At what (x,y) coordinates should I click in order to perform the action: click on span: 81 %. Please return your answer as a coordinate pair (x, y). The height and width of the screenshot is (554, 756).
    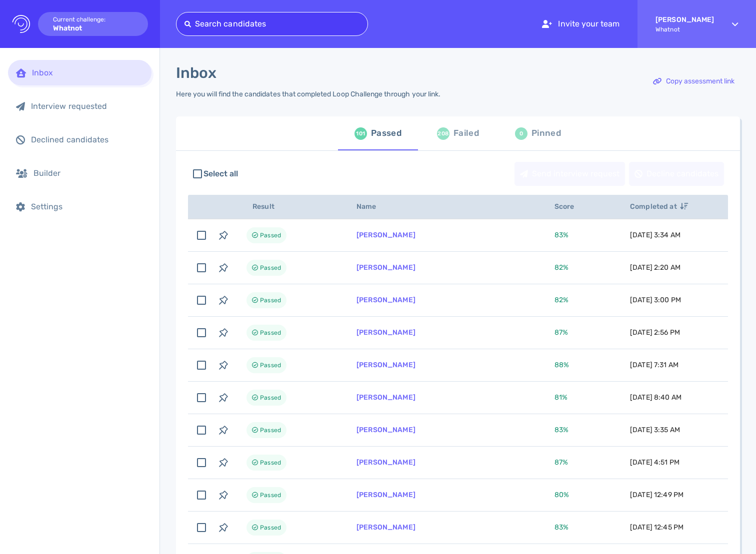
    Looking at the image, I should click on (561, 397).